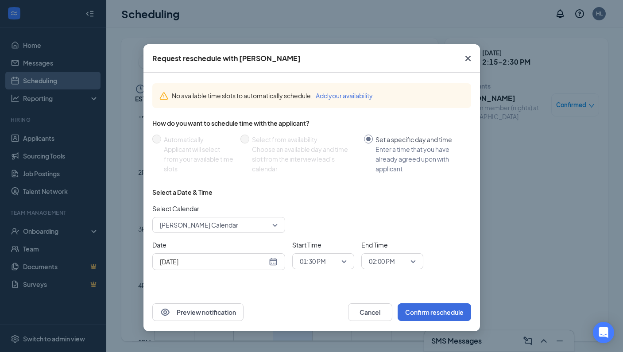 This screenshot has height=352, width=623. I want to click on span: Select Calendar, so click(219, 209).